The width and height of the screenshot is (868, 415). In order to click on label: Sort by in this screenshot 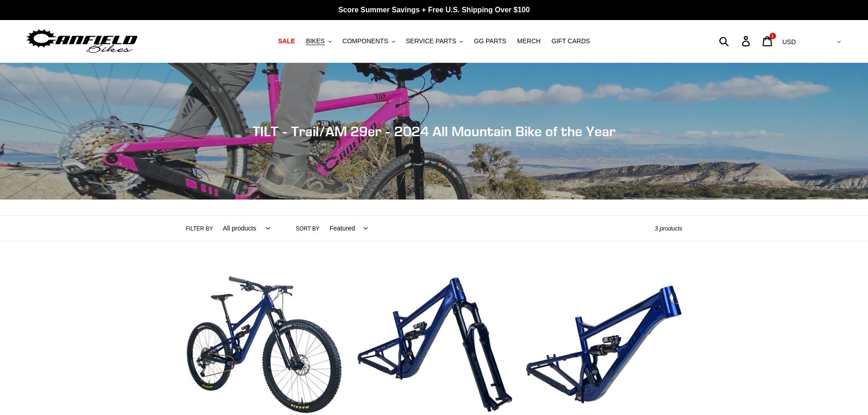, I will do `click(307, 229)`.